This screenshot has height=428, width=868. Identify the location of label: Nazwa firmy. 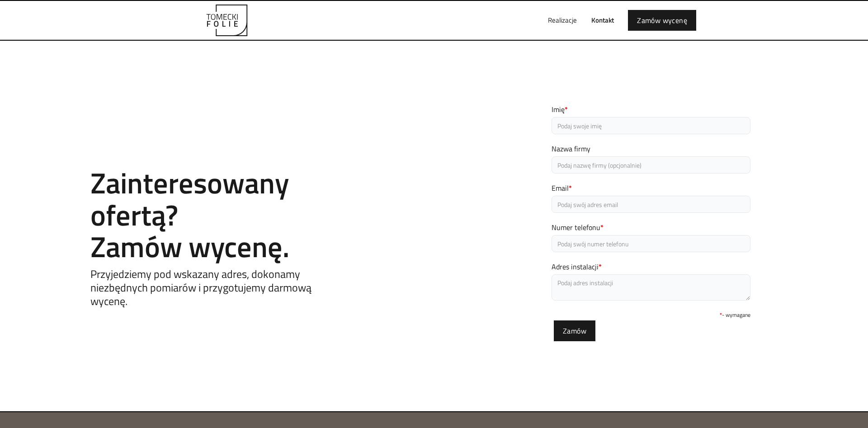
(651, 148).